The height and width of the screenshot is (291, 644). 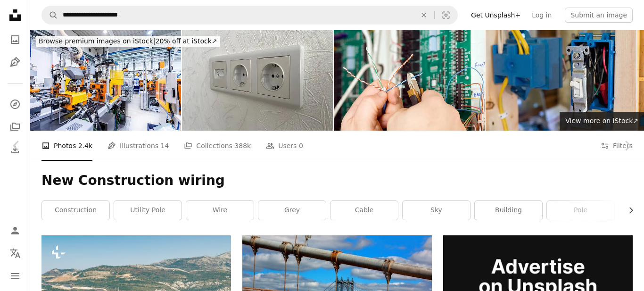 I want to click on a: cable, so click(x=364, y=210).